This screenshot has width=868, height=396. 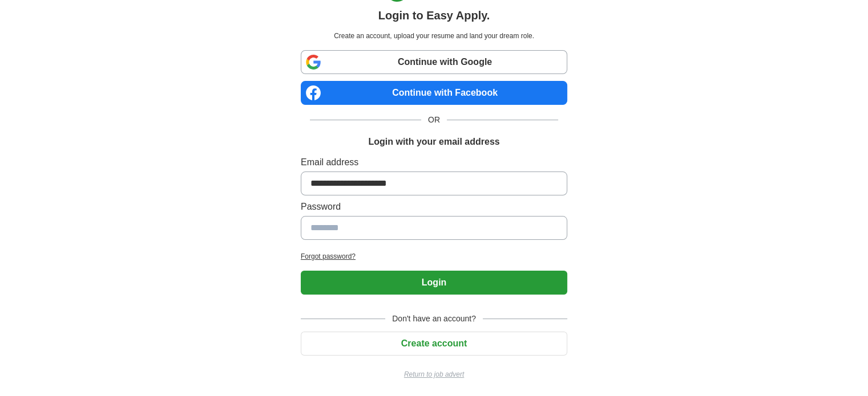 I want to click on label: Password, so click(x=434, y=207).